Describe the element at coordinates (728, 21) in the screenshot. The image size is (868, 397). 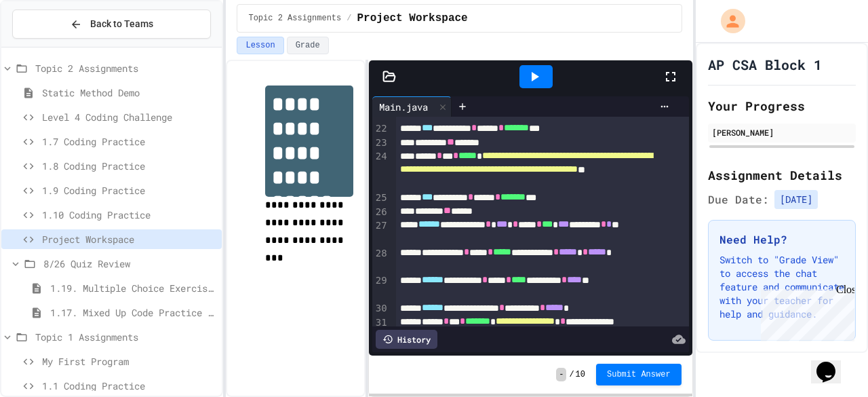
I see `div: My Account` at that location.